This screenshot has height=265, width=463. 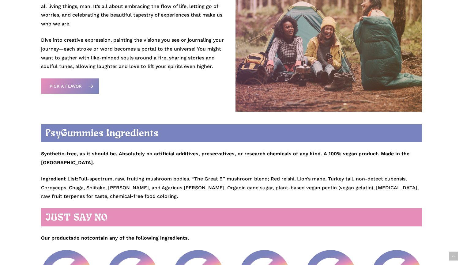 I want to click on u: do not, so click(x=81, y=237).